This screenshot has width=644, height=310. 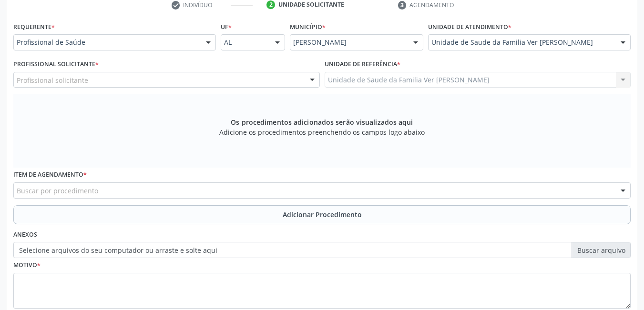 I want to click on label: Profissional Solicitante, so click(x=56, y=64).